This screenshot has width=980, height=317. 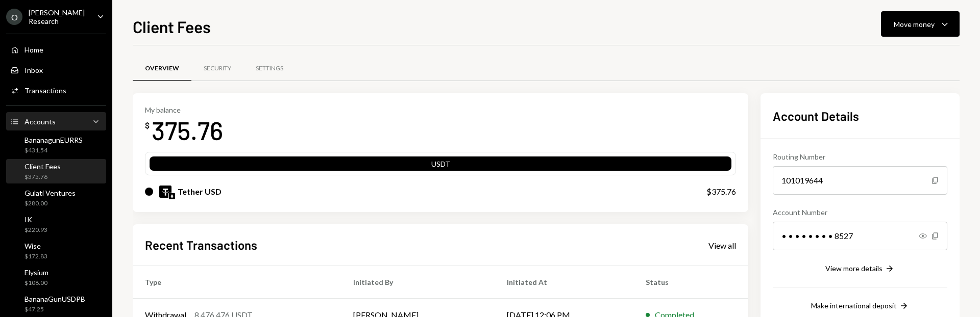 What do you see at coordinates (722, 245) in the screenshot?
I see `a: View all` at bounding box center [722, 245].